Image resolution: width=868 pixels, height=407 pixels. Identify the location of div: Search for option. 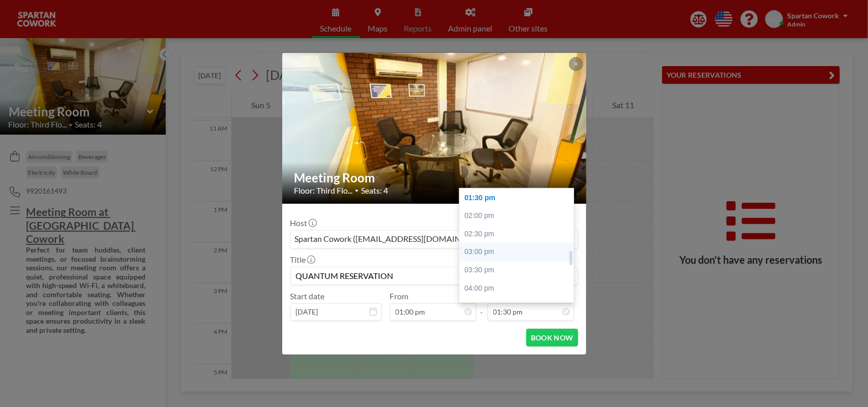
(434, 239).